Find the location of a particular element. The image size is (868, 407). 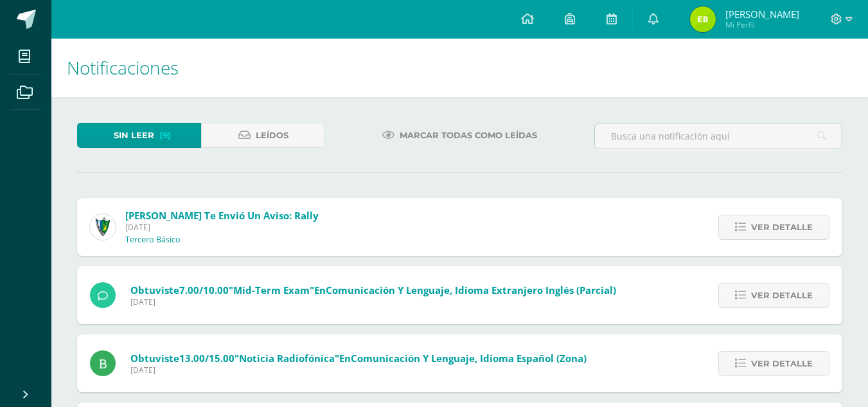

span: 13.00/15.00 is located at coordinates (206, 358).